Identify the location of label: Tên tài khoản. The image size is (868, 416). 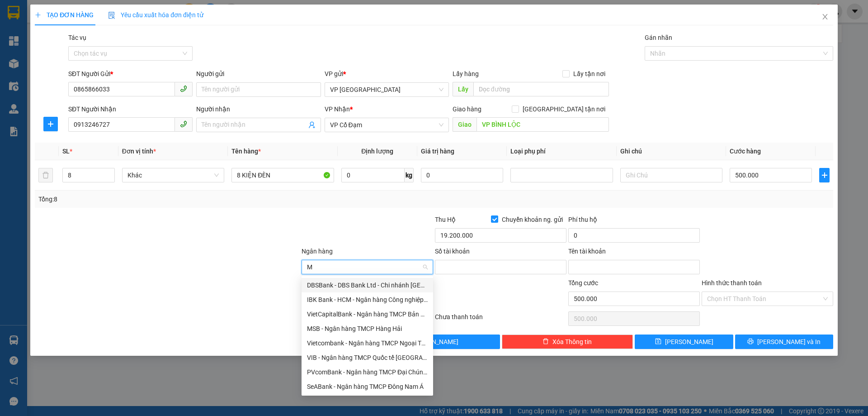
(587, 252).